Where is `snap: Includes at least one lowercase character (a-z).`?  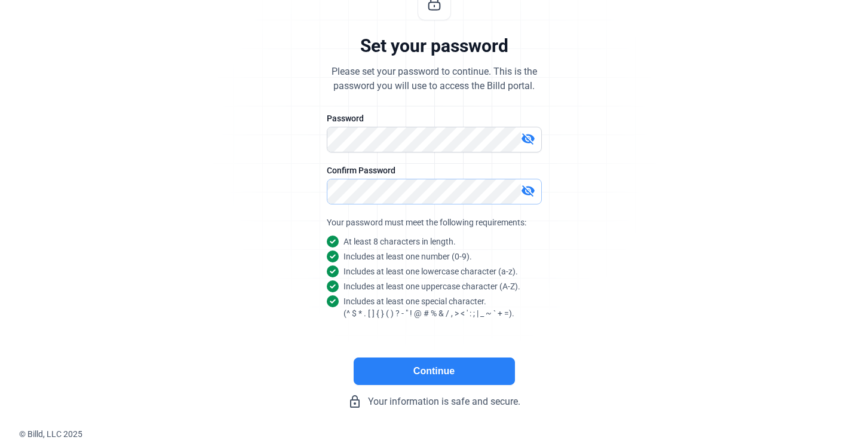
snap: Includes at least one lowercase character (a-z). is located at coordinates (431, 271).